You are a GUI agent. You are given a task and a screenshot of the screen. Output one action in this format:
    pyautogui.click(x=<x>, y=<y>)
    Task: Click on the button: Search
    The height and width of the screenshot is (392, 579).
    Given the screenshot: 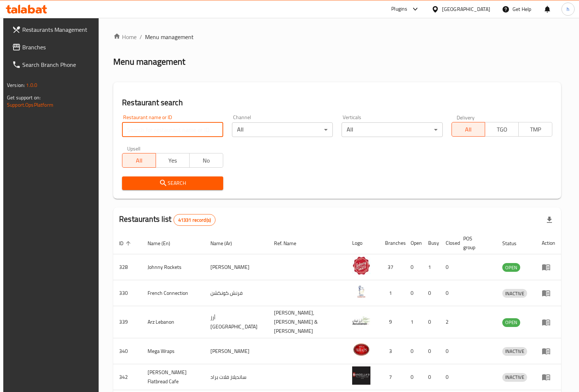 What is the action you would take?
    pyautogui.click(x=172, y=183)
    